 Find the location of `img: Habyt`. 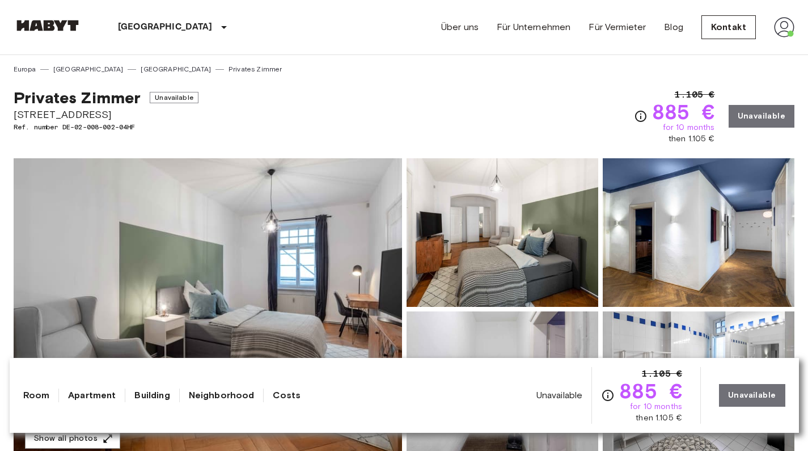

img: Habyt is located at coordinates (48, 26).